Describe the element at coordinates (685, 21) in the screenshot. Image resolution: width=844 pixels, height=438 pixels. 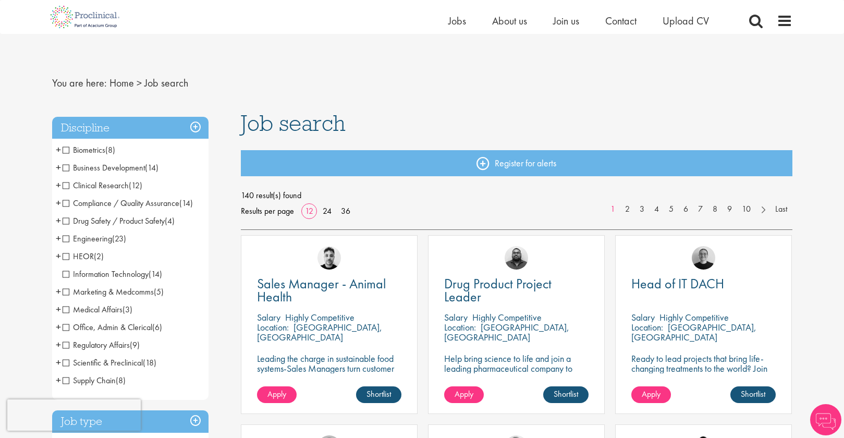
I see `a: Upload CV` at that location.